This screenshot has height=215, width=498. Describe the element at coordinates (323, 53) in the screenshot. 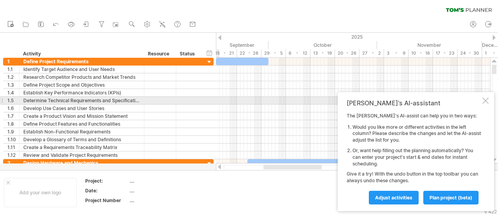

I see `div: 13 - 19` at that location.